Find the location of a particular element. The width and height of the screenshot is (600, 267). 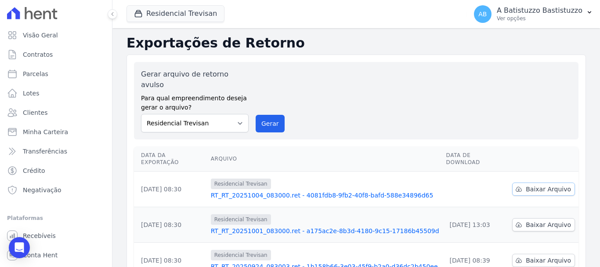

th: Data da Exportação is located at coordinates (170, 159).